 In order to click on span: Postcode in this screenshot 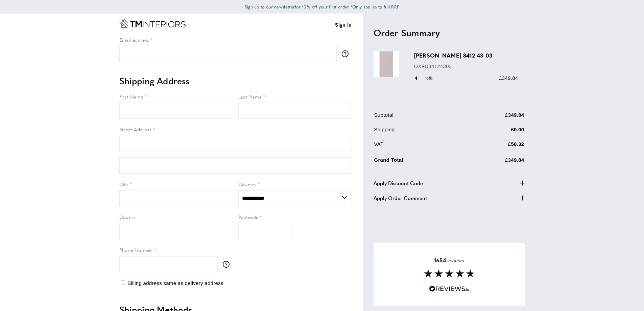, I will do `click(249, 216)`.